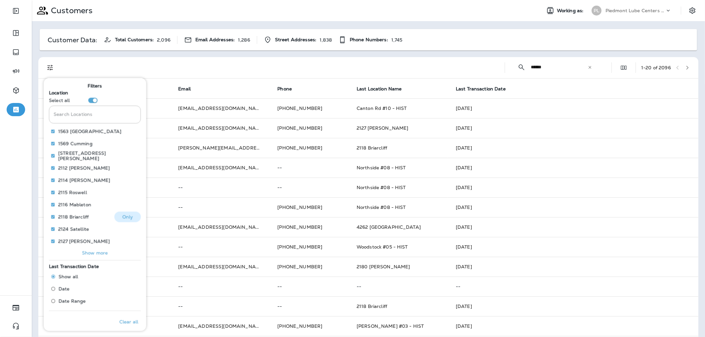 This screenshot has height=337, width=705. What do you see at coordinates (596, 11) in the screenshot?
I see `div: PL` at bounding box center [596, 11].